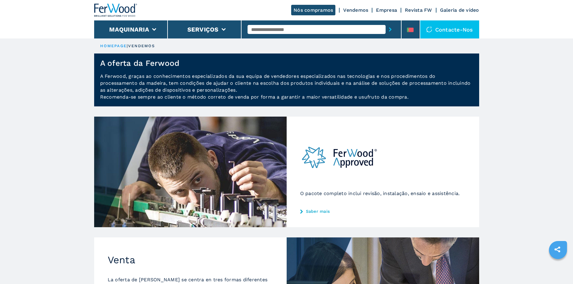 Image resolution: width=573 pixels, height=284 pixels. I want to click on p: vendemos, so click(142, 46).